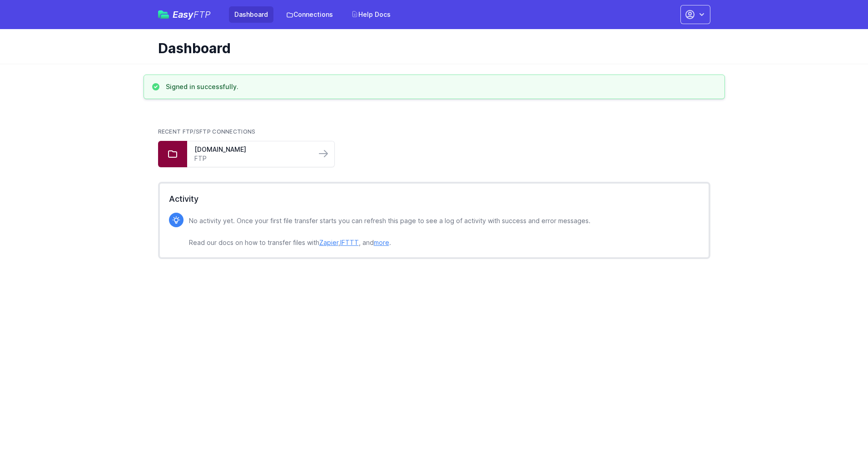  What do you see at coordinates (371, 14) in the screenshot?
I see `a: Help Docs` at bounding box center [371, 14].